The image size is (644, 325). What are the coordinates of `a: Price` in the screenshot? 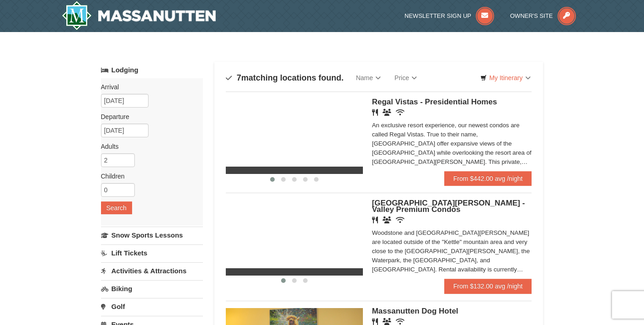 It's located at (405, 78).